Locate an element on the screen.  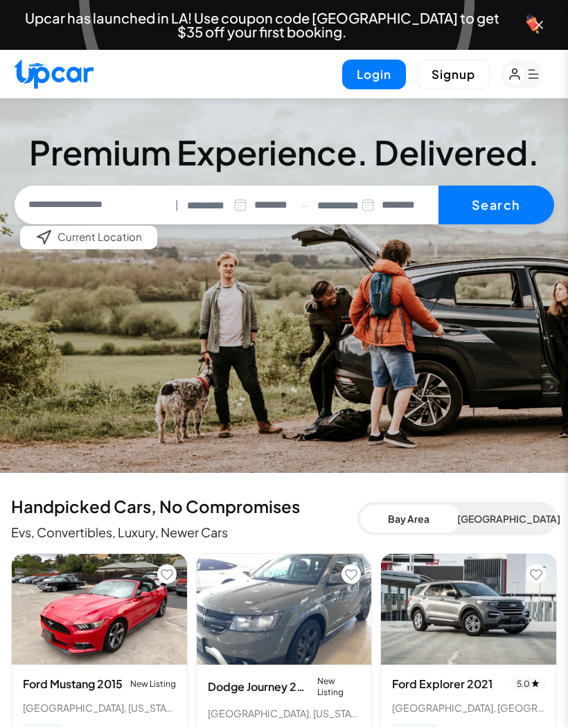
li: Current Location is located at coordinates (89, 237).